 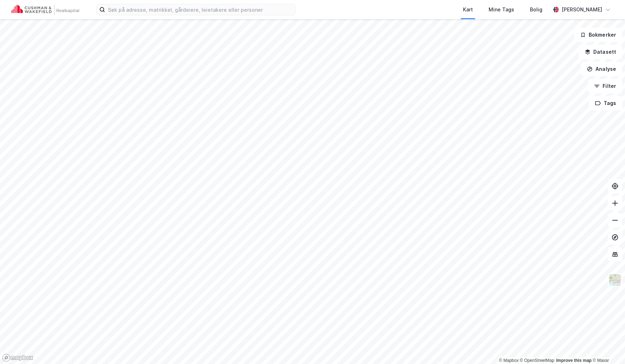 I want to click on div: Mine Tags, so click(x=502, y=9).